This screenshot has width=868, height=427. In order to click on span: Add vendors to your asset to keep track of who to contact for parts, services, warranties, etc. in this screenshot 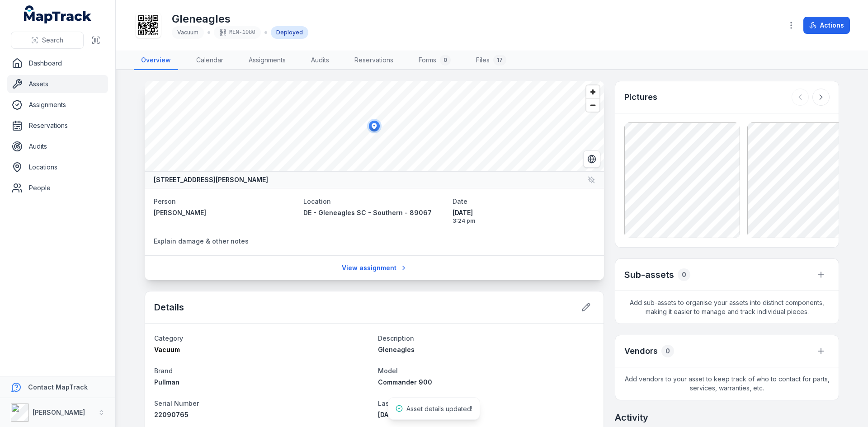, I will do `click(727, 384)`.